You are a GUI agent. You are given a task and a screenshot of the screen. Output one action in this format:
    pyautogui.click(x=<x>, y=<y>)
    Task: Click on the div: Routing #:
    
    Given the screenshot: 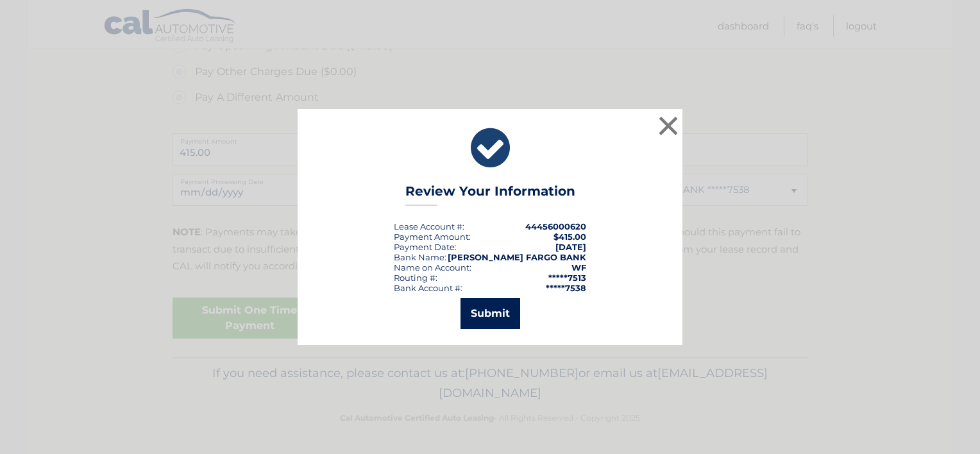 What is the action you would take?
    pyautogui.click(x=416, y=278)
    